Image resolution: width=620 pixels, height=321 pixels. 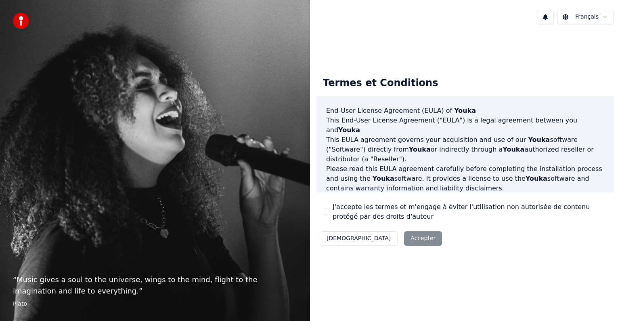 I want to click on img: youka, so click(x=21, y=21).